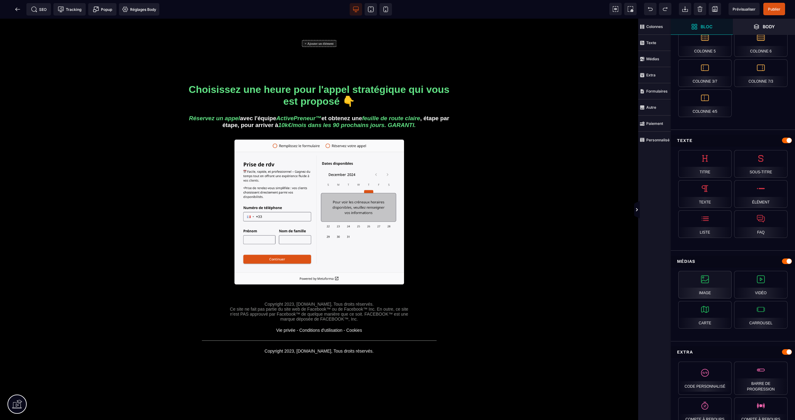  I want to click on span: Ouvrir les blocs, so click(702, 27).